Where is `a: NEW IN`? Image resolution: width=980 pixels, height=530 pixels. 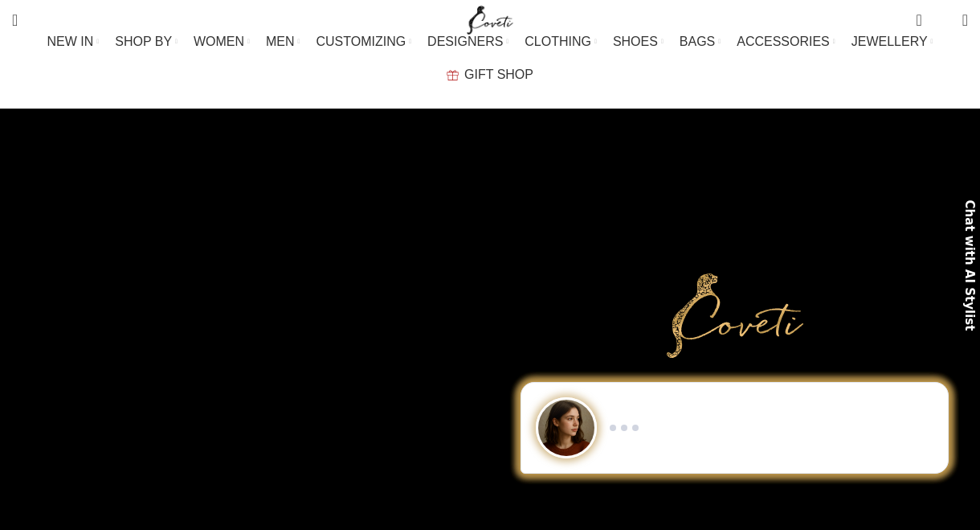 a: NEW IN is located at coordinates (73, 41).